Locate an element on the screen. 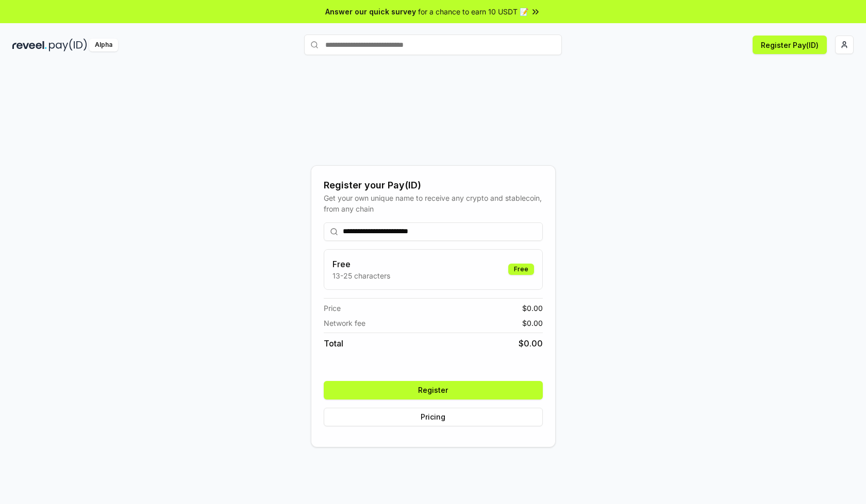 The height and width of the screenshot is (504, 866). h3: Free is located at coordinates (362, 264).